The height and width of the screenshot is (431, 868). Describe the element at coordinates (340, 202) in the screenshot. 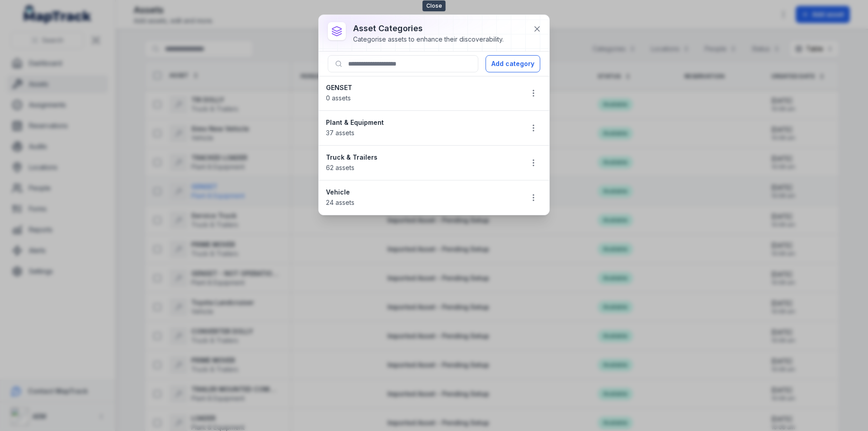

I see `span: 24 assets` at that location.